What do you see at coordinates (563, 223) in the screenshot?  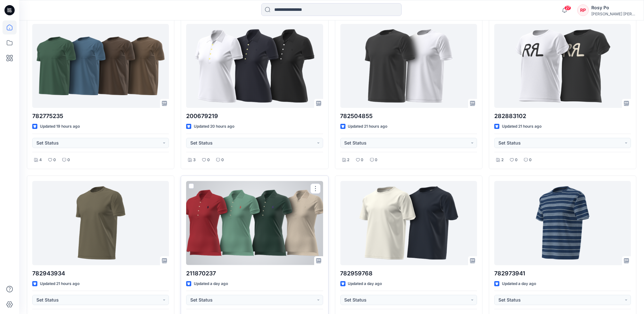 I see `a: 782973941` at bounding box center [563, 223].